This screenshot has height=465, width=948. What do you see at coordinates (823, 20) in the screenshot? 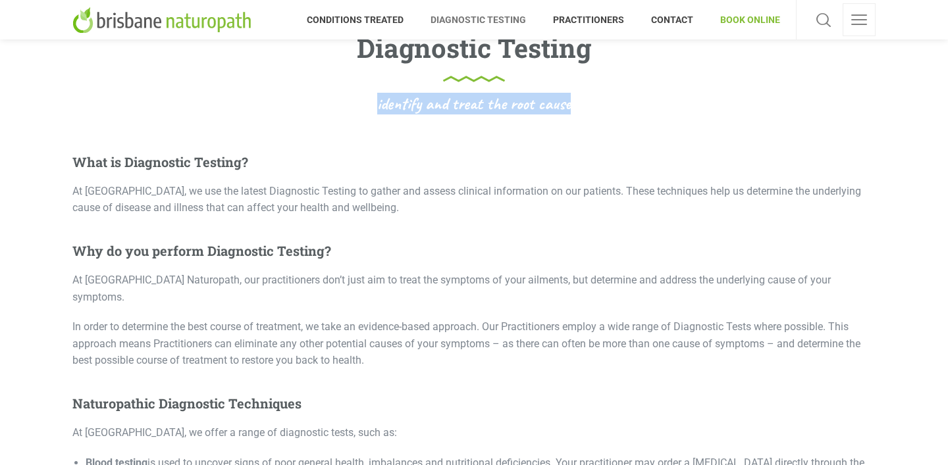
I see `a: Search` at bounding box center [823, 20].